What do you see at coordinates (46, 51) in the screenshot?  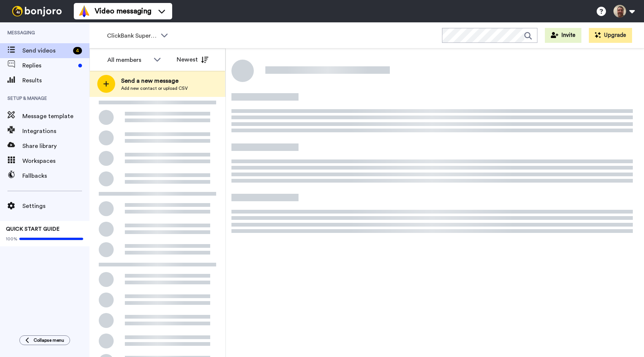 I see `span: Send videos` at bounding box center [46, 51].